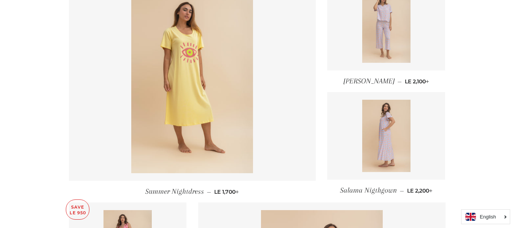  What do you see at coordinates (368, 190) in the screenshot?
I see `span: Salama Nigthgown` at bounding box center [368, 190].